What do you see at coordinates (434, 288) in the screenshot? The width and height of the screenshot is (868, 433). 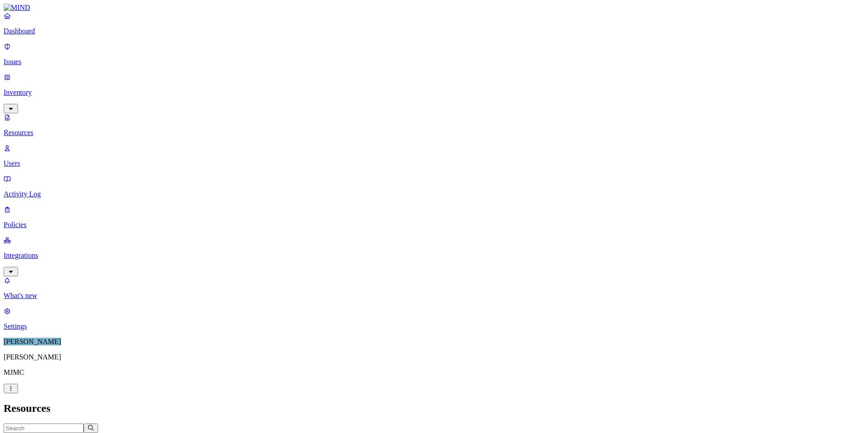 I see `a: What's new` at bounding box center [434, 288].